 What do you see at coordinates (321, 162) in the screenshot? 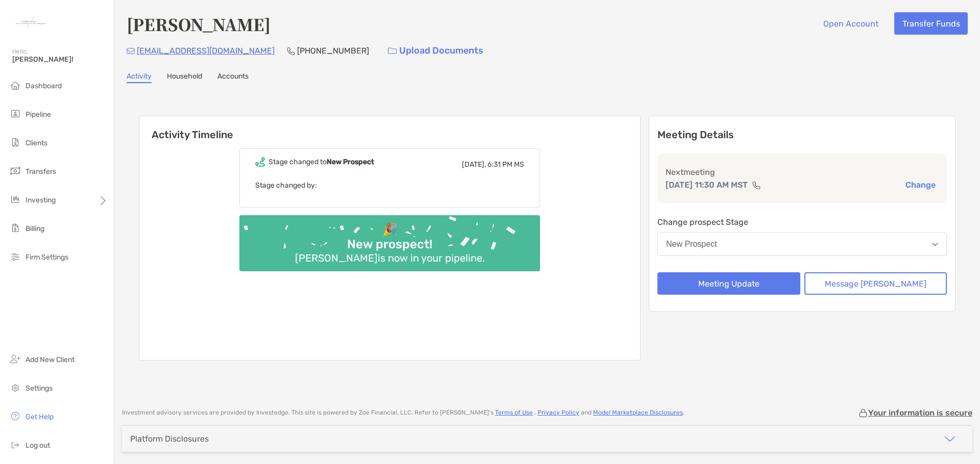
I see `div: Stage changed to` at bounding box center [321, 162].